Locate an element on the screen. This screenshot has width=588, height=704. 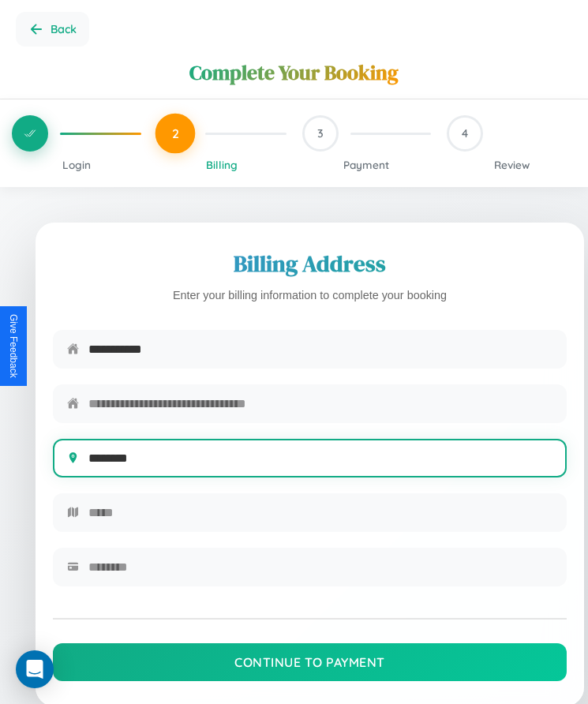
p: Enter your billing information to complete your booking is located at coordinates (309, 296).